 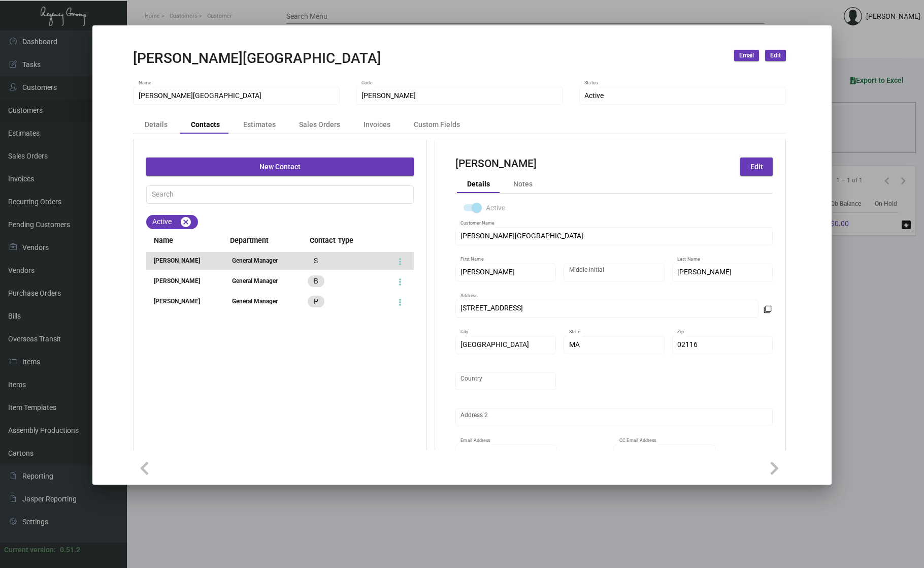 I want to click on span: Name, so click(x=180, y=241).